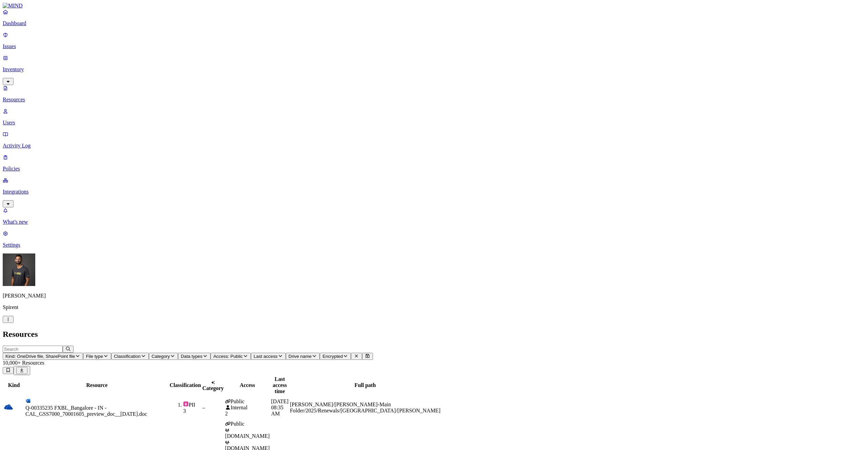 The width and height of the screenshot is (868, 450). Describe the element at coordinates (434, 217) in the screenshot. I see `a: What's new` at that location.